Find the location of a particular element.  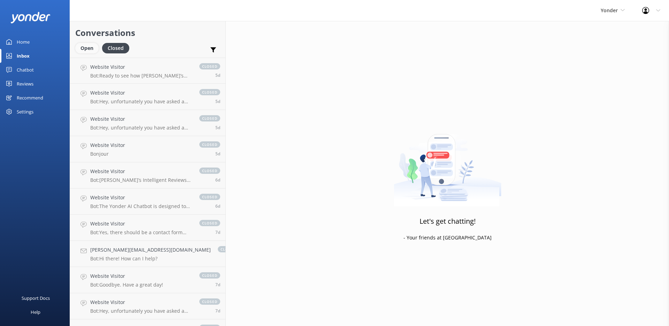

div: Inbox is located at coordinates (23, 56).